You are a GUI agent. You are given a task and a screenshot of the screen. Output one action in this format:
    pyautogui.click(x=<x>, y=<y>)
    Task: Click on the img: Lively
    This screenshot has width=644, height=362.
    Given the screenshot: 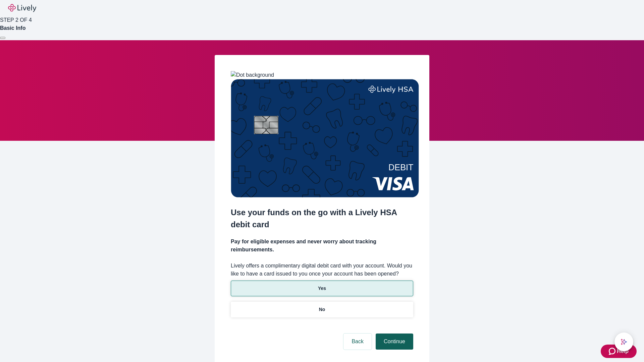 What is the action you would take?
    pyautogui.click(x=22, y=8)
    